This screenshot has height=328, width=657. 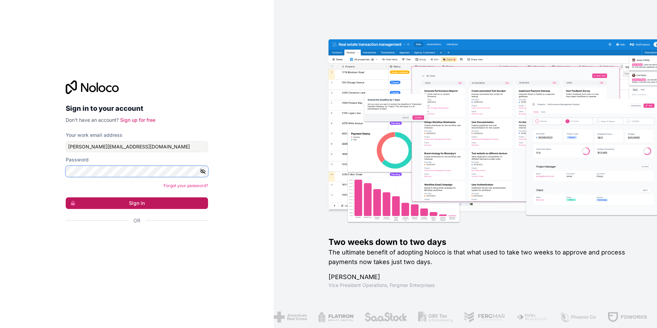 What do you see at coordinates (384, 317) in the screenshot?
I see `img: /assets/saastock-C6Zbiodz.png` at bounding box center [384, 317].